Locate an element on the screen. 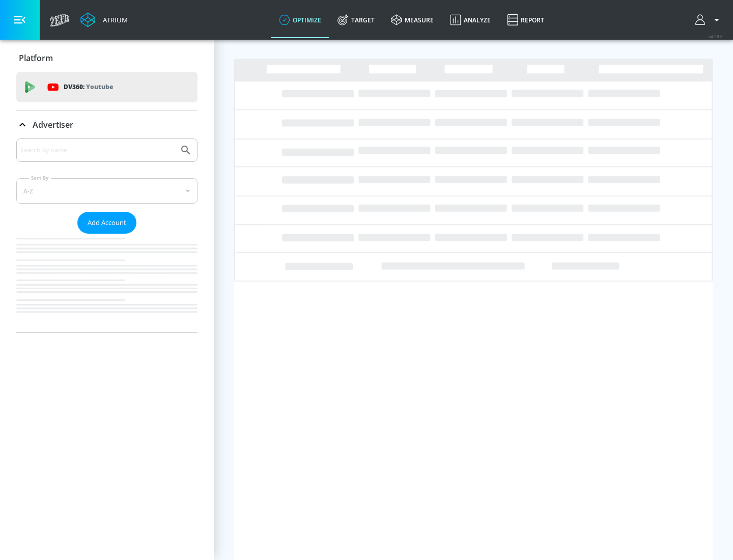 This screenshot has height=560, width=733. div: Platform is located at coordinates (107, 58).